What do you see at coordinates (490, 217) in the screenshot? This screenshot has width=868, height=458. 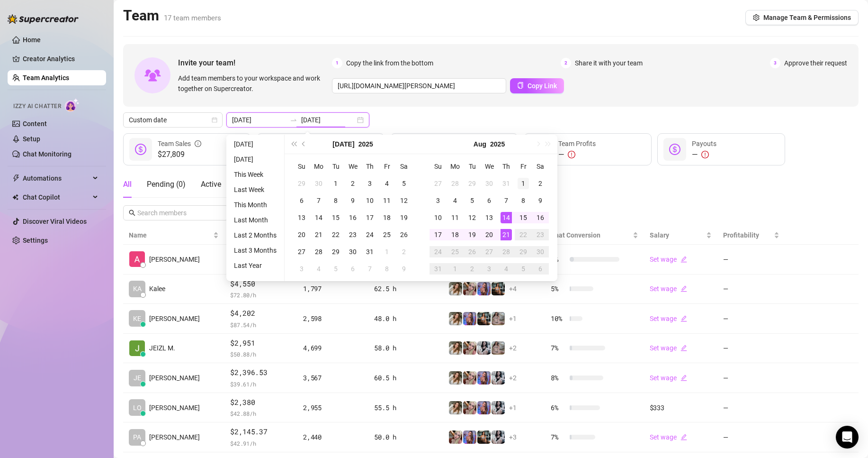 I see `td: 2025-08-13` at bounding box center [490, 217].